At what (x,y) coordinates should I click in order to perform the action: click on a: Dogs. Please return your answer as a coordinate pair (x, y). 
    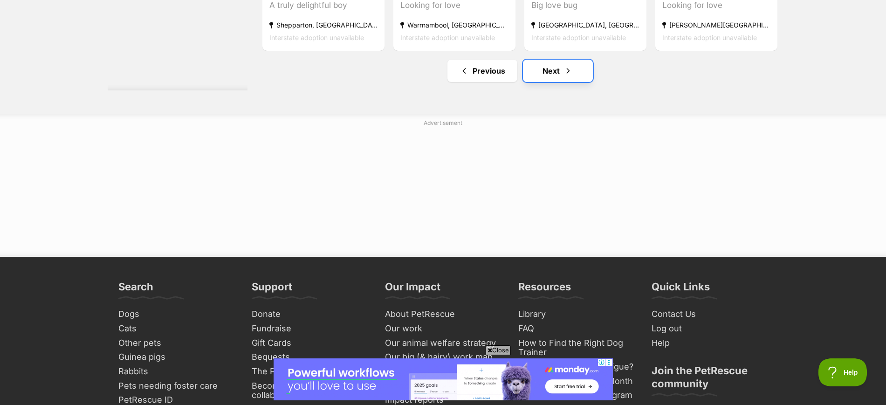
    Looking at the image, I should click on (177, 314).